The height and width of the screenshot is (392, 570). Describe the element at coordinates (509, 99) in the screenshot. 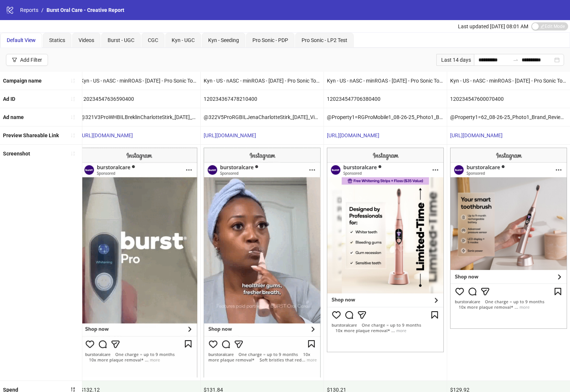

I see `div: 120234547600070400` at that location.